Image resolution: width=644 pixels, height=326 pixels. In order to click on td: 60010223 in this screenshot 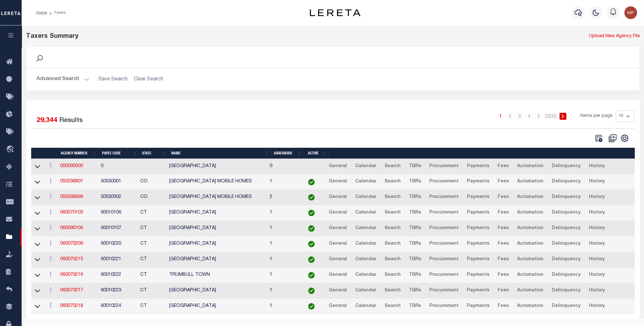, I will do `click(118, 291)`.